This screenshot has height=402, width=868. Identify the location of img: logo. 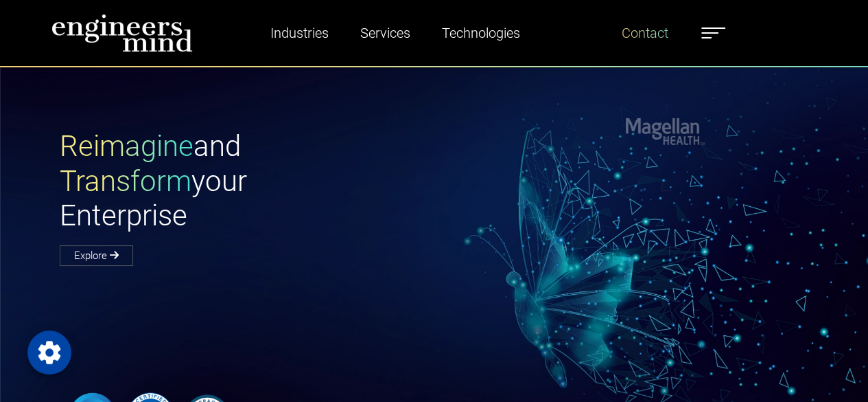
(122, 33).